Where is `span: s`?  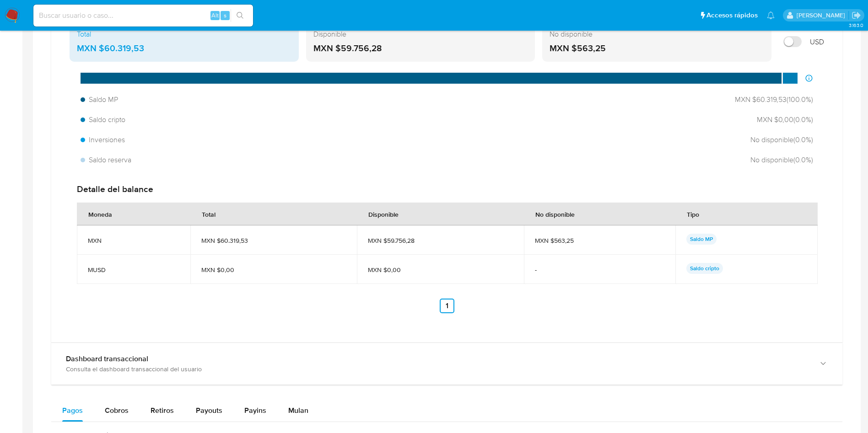
span: s is located at coordinates (225, 15).